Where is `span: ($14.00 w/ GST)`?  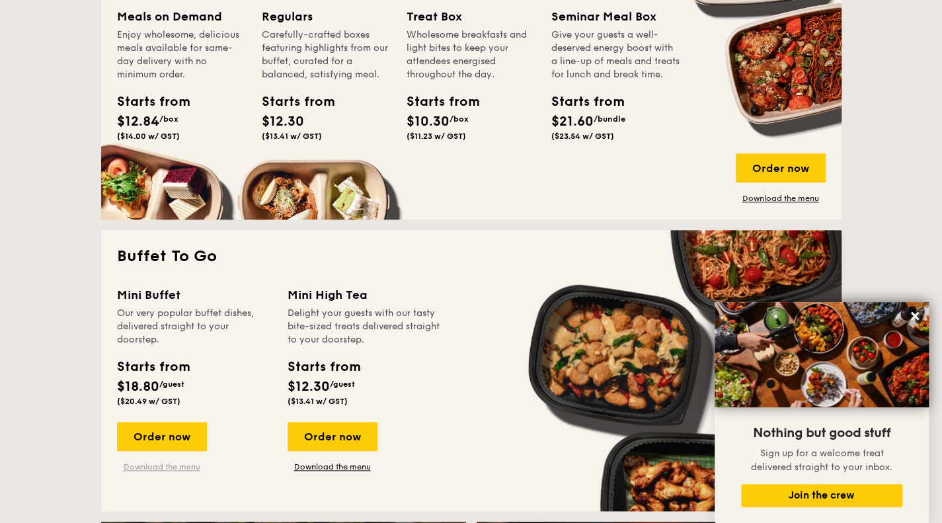
span: ($14.00 w/ GST) is located at coordinates (148, 136).